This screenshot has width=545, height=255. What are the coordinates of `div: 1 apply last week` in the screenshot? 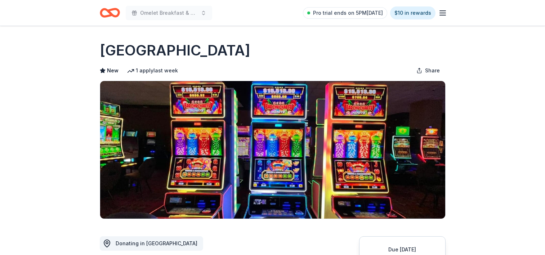 It's located at (152, 71).